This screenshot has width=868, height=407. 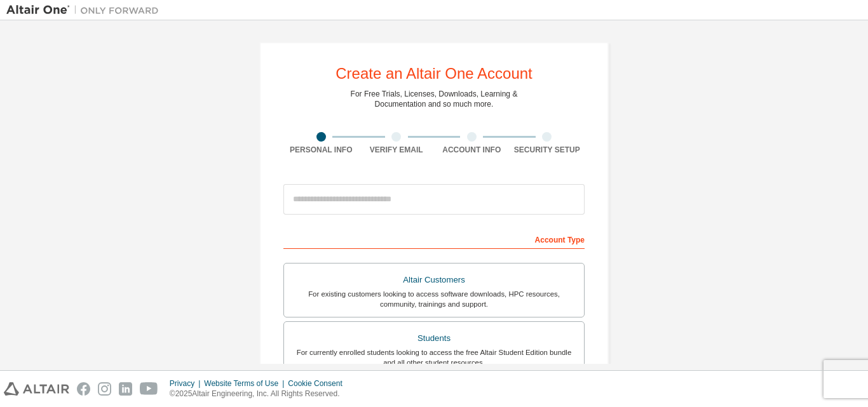 What do you see at coordinates (187, 384) in the screenshot?
I see `div: Privacy` at bounding box center [187, 384].